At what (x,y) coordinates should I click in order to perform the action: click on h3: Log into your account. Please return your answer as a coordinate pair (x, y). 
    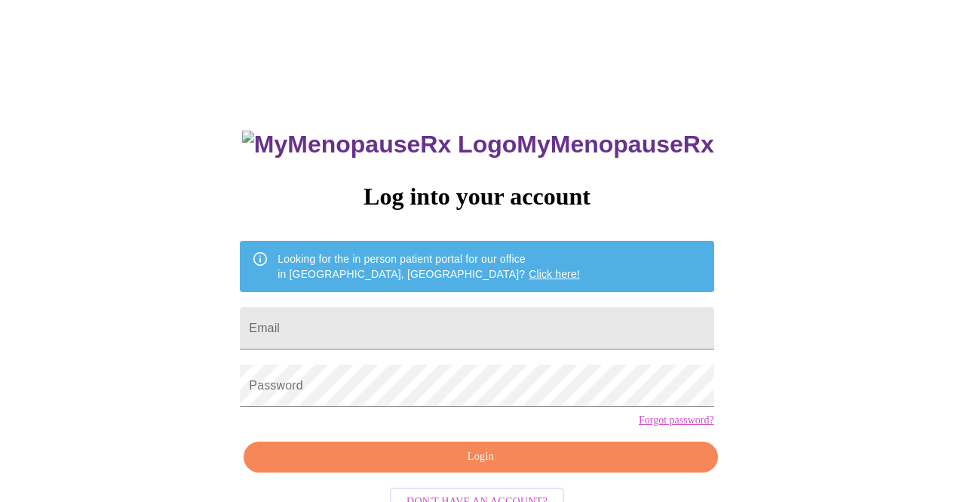
    Looking at the image, I should click on (477, 196).